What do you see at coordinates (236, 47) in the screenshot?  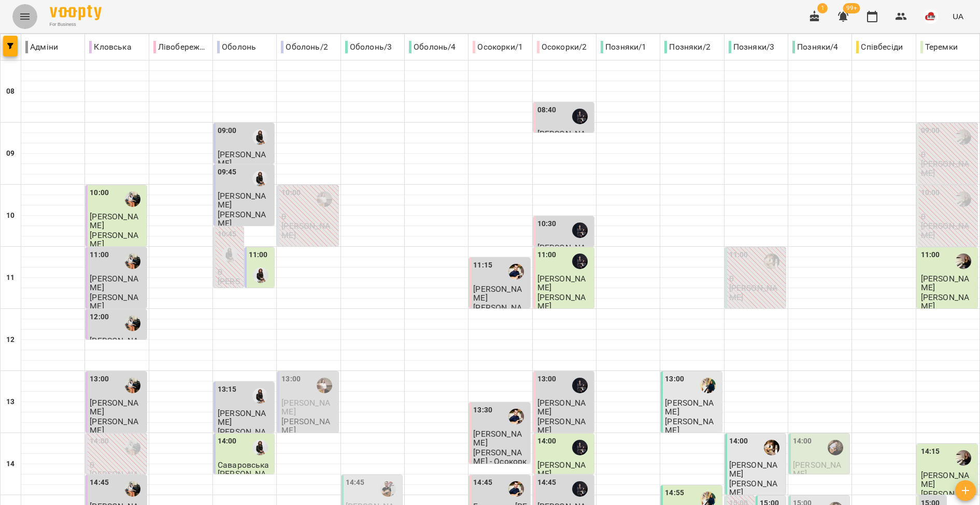 I see `p: Оболонь` at bounding box center [236, 47].